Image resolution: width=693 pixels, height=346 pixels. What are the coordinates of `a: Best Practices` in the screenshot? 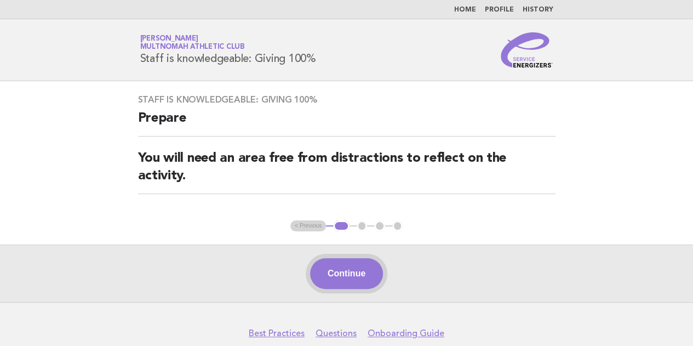 It's located at (277, 333).